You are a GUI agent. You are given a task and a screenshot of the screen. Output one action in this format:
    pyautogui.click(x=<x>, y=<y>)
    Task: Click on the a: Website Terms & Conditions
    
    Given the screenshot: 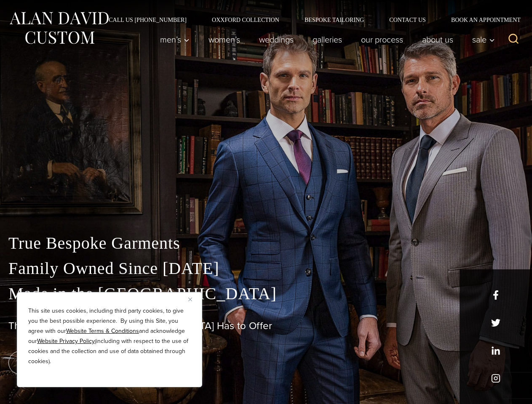 What is the action you would take?
    pyautogui.click(x=102, y=331)
    